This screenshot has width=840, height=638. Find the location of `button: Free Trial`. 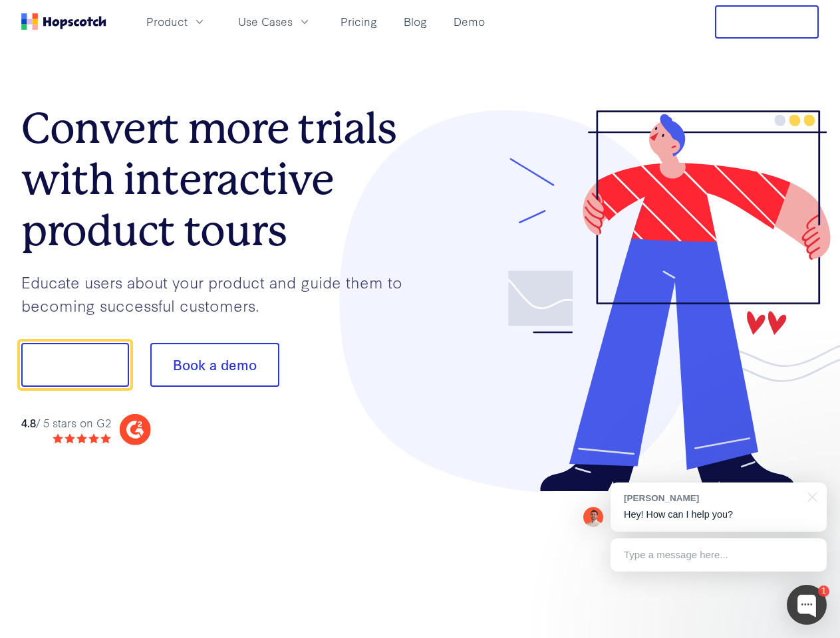

button: Free Trial is located at coordinates (767, 22).